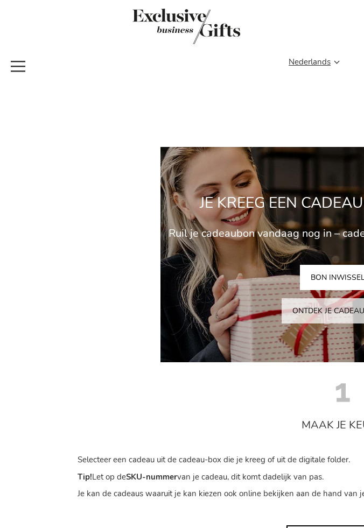 This screenshot has height=528, width=364. Describe the element at coordinates (151, 476) in the screenshot. I see `strong: SKU-nummer` at that location.